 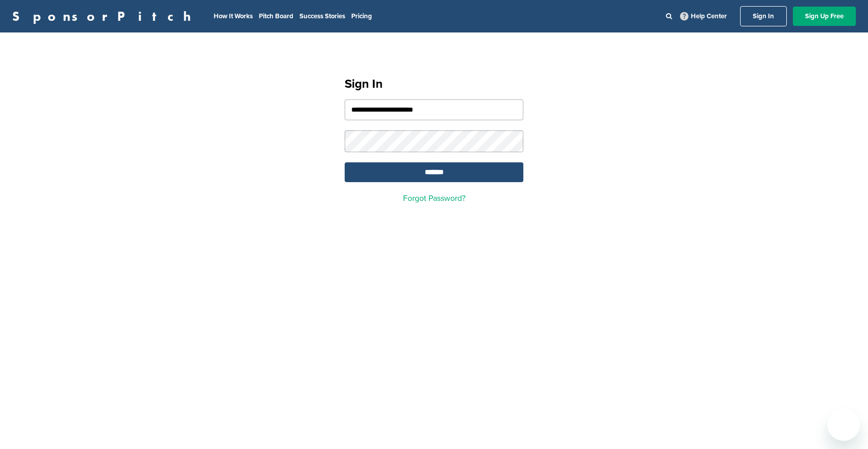 I want to click on a: Forgot Password?, so click(x=434, y=199).